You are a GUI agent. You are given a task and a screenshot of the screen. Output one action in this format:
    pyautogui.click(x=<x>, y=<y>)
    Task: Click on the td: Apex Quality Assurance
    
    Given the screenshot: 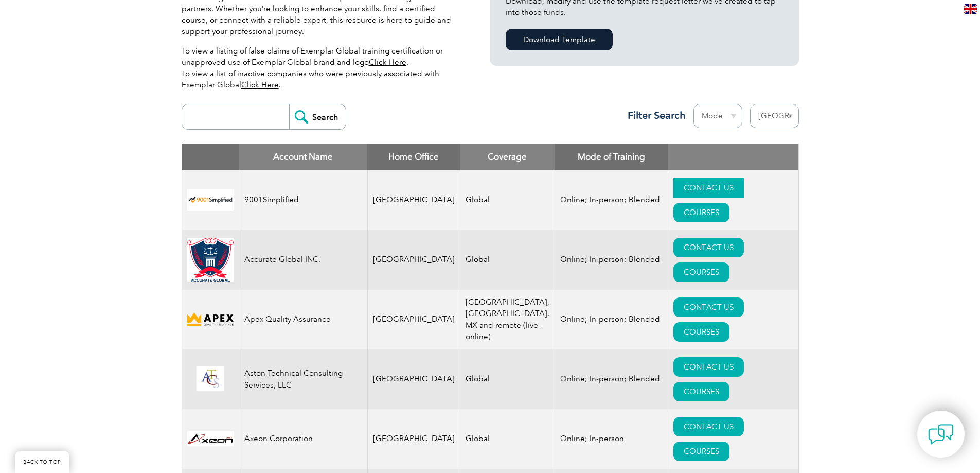 What is the action you would take?
    pyautogui.click(x=303, y=320)
    